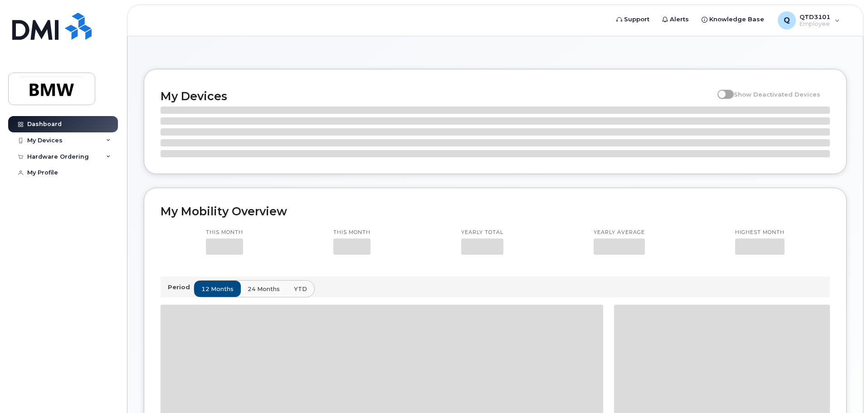 The height and width of the screenshot is (413, 868). I want to click on h2: My Devices, so click(437, 96).